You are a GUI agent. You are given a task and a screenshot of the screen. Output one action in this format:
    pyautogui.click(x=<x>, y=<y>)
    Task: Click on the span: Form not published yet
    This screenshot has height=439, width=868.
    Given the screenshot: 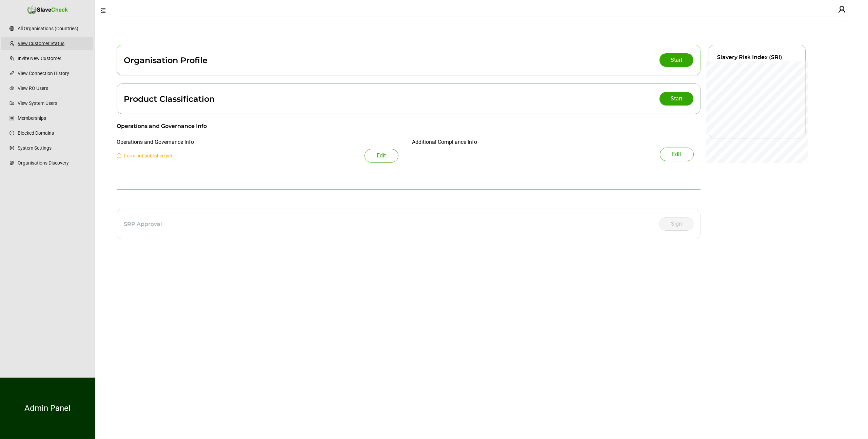 What is the action you would take?
    pyautogui.click(x=145, y=156)
    